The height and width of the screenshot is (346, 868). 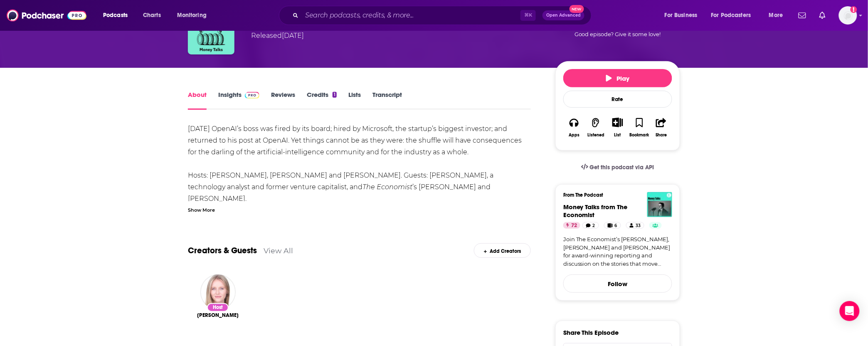 I want to click on a: 72, so click(x=572, y=226).